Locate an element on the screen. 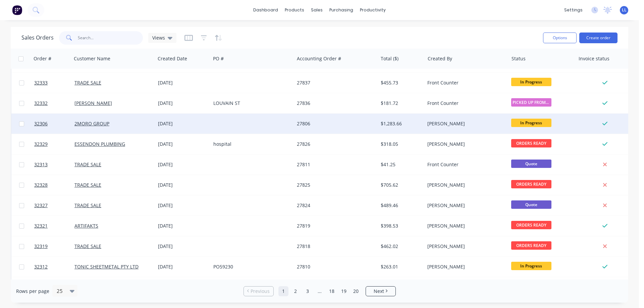  span: Next is located at coordinates (379, 291).